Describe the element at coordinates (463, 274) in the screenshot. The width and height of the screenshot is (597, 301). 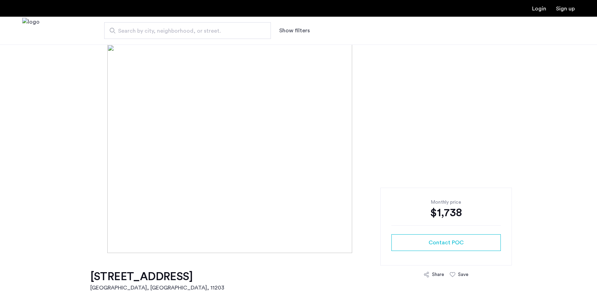
I see `div: Save` at that location.